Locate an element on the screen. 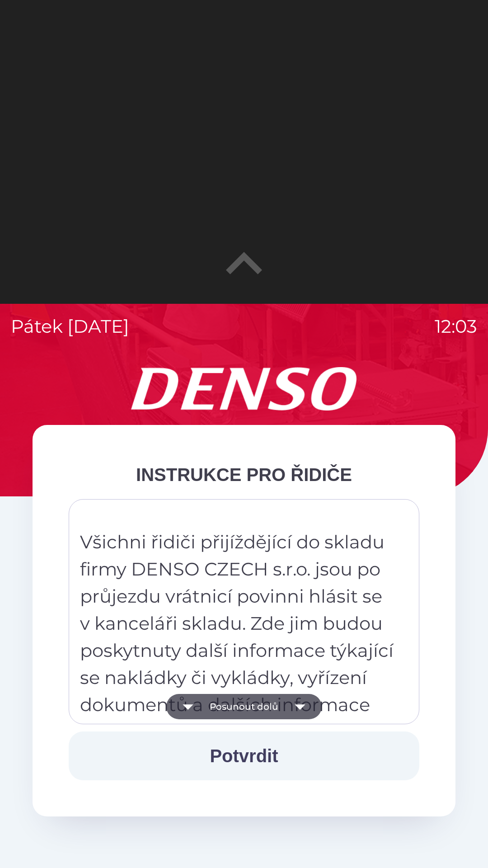 The image size is (488, 868). p: 12:03 is located at coordinates (456, 326).